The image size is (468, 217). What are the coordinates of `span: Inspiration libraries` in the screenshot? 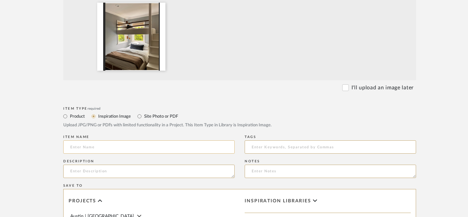 It's located at (278, 201).